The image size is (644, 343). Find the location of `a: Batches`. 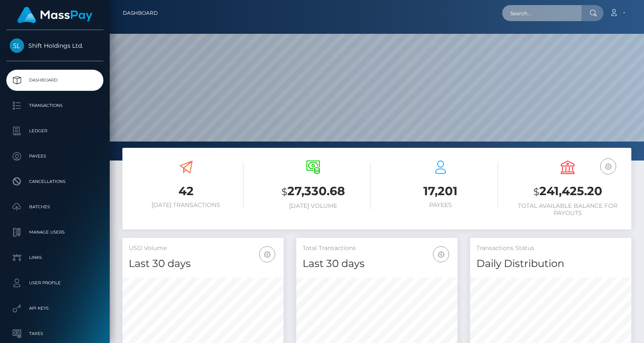

a: Batches is located at coordinates (55, 207).